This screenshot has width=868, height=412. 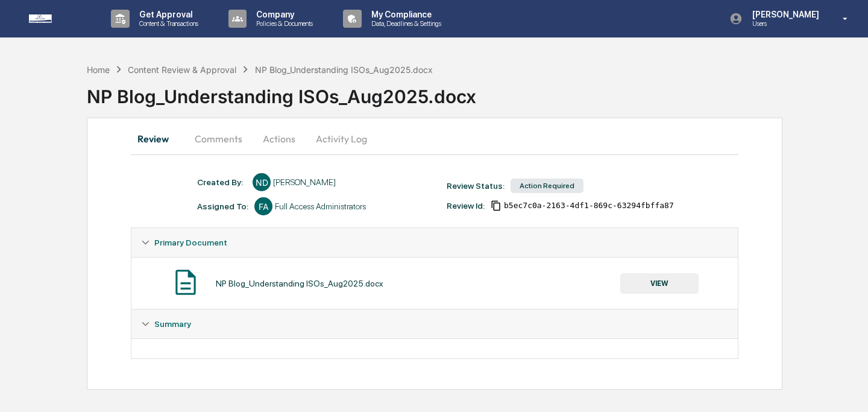 I want to click on div: Review Status:, so click(x=476, y=185).